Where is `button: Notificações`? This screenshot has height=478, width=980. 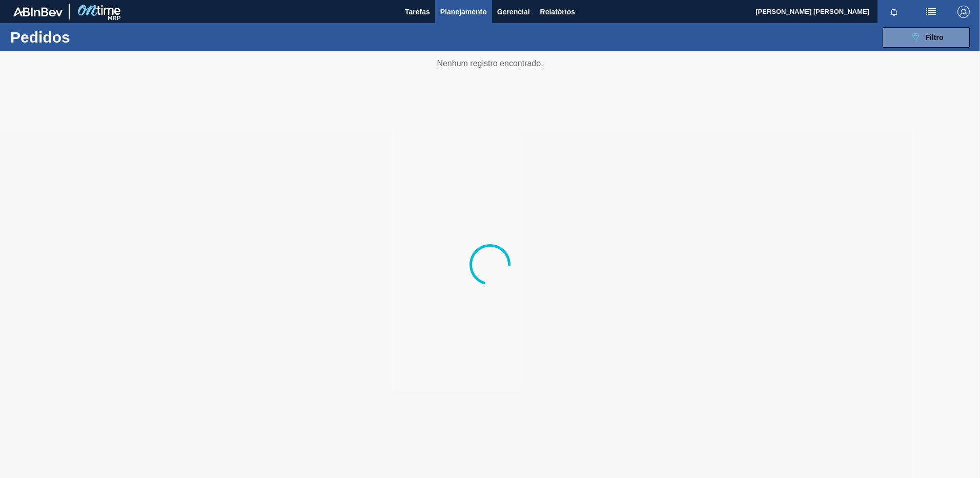
button: Notificações is located at coordinates (894, 12).